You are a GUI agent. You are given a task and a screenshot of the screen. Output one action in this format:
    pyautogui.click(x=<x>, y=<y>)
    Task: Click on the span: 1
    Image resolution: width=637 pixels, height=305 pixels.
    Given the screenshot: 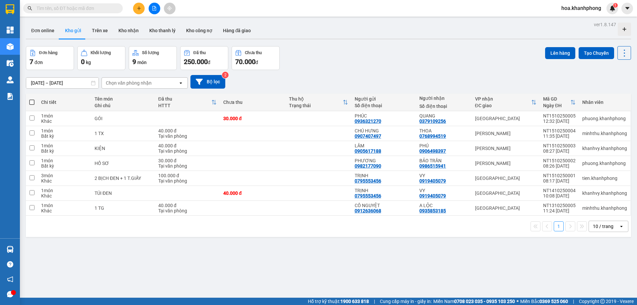 What is the action you would take?
    pyautogui.click(x=615, y=5)
    